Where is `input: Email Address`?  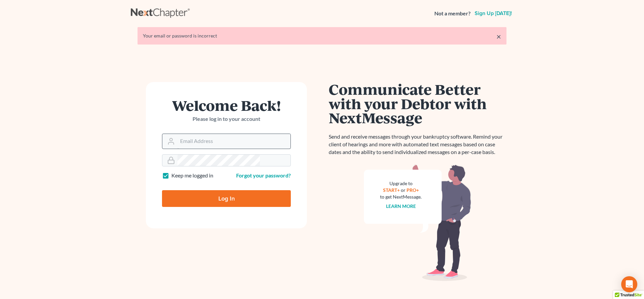
input: Email Address is located at coordinates (234, 141).